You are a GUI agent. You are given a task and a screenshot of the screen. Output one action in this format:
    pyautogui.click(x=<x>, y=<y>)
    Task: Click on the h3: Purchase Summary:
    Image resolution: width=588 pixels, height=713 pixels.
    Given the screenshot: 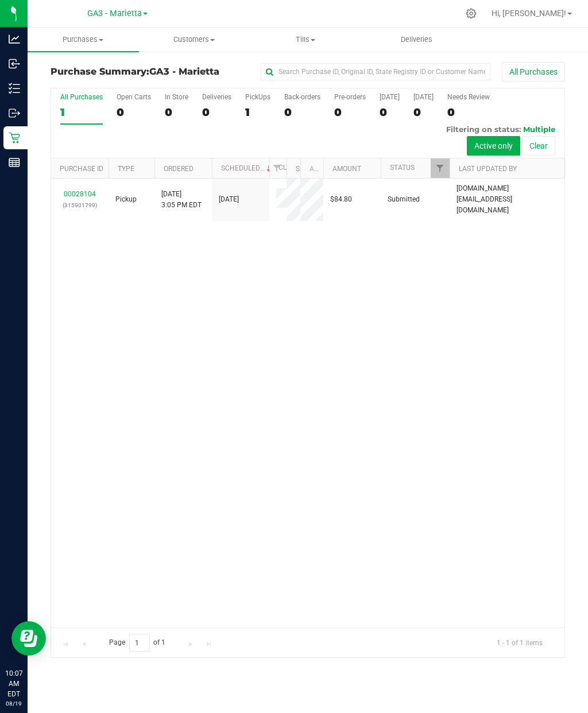 What is the action you would take?
    pyautogui.click(x=136, y=71)
    